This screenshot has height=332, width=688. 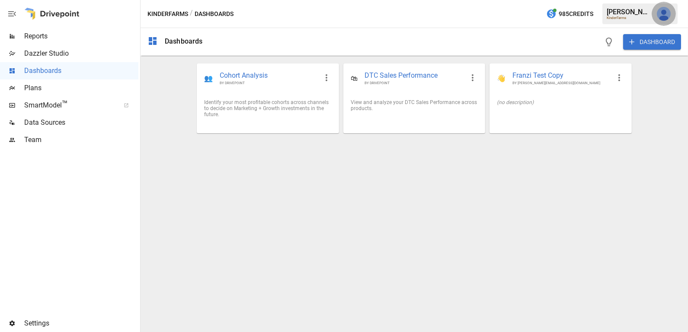 What do you see at coordinates (414, 105) in the screenshot?
I see `div: View and analyze your DTC Sales Performance across products.` at bounding box center [414, 105].